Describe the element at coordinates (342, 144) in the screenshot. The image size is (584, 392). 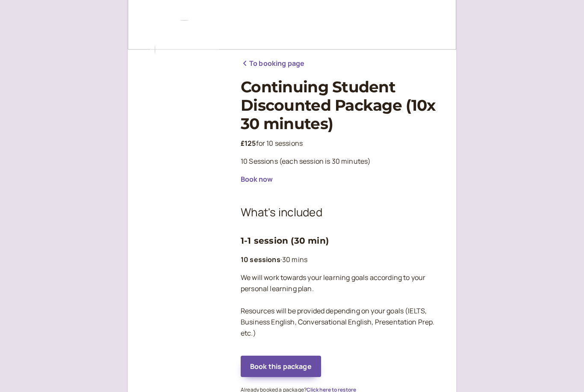
I see `div: for 10 sessions` at that location.